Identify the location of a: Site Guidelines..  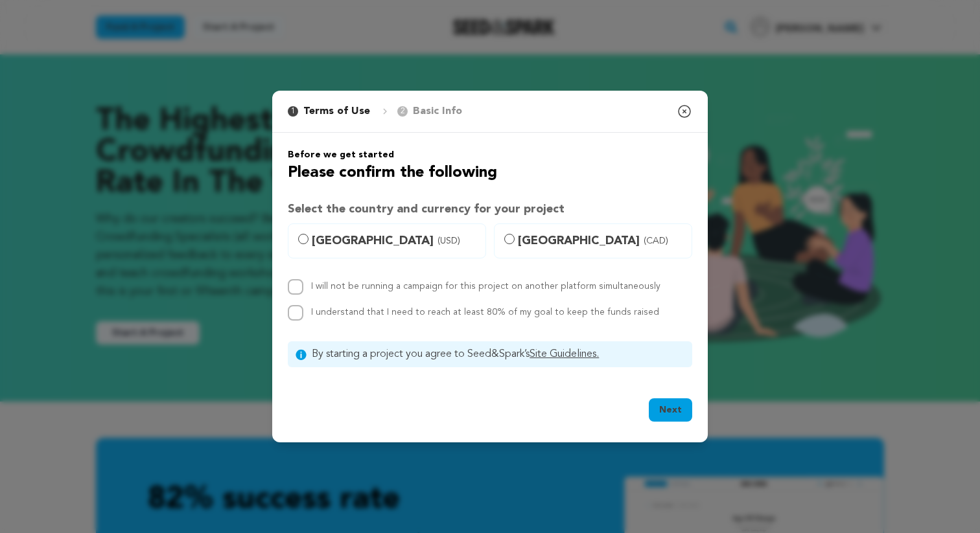
(564, 355).